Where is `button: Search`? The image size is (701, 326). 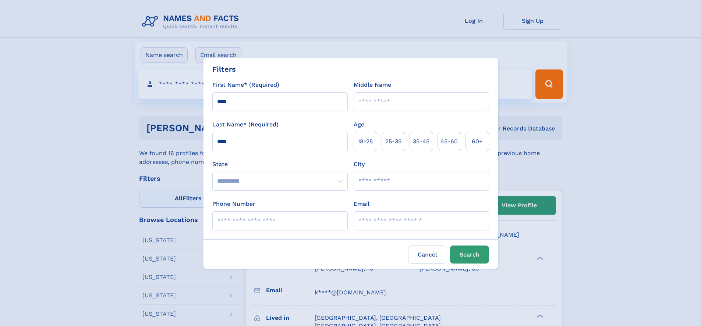 button: Search is located at coordinates (469, 254).